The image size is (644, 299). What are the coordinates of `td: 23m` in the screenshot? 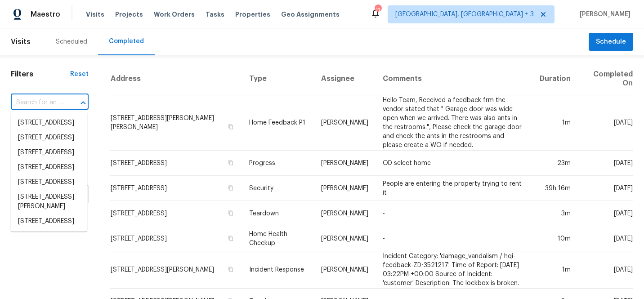 It's located at (555, 163).